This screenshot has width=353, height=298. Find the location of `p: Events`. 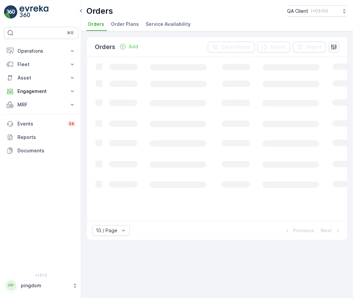

p: Events is located at coordinates (40, 124).